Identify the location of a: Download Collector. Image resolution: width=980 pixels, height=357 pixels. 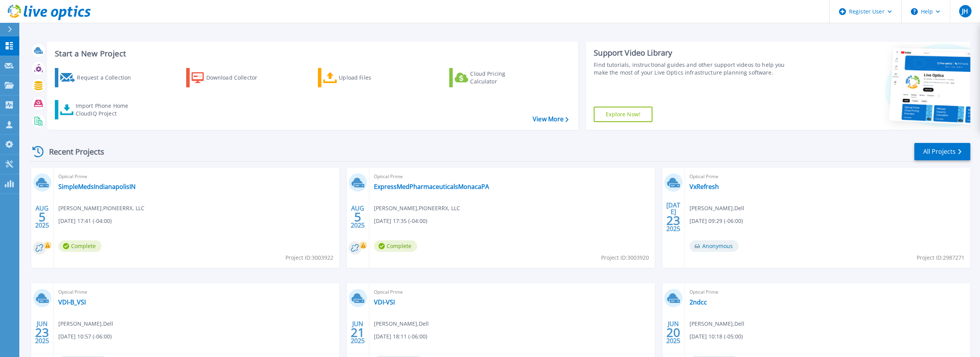
(229, 78).